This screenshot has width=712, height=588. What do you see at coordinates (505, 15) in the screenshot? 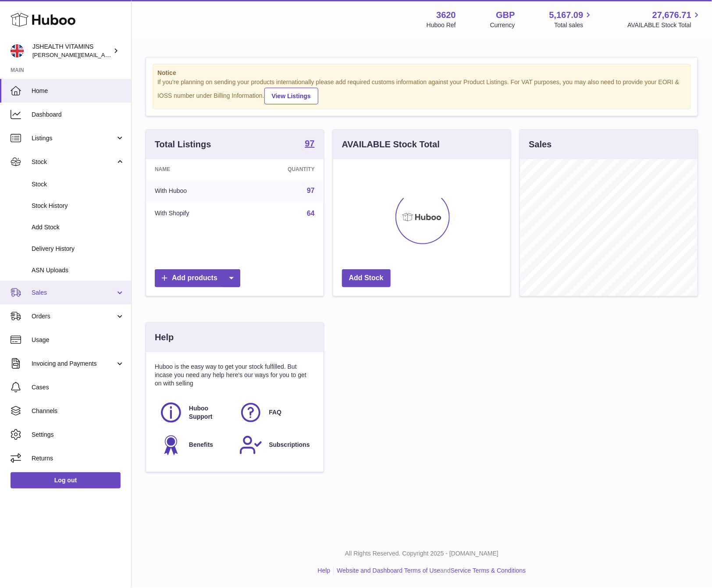
I see `strong: GBP` at bounding box center [505, 15].